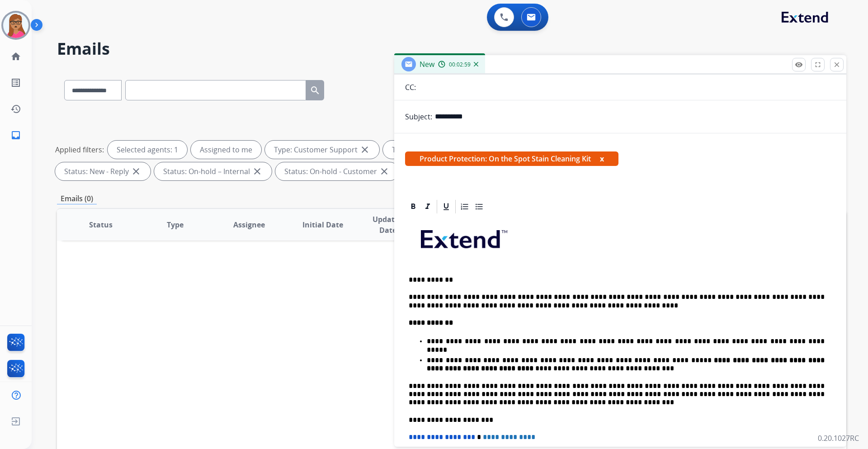 This screenshot has height=449, width=868. What do you see at coordinates (315, 90) in the screenshot?
I see `mat-icon: search` at bounding box center [315, 90].